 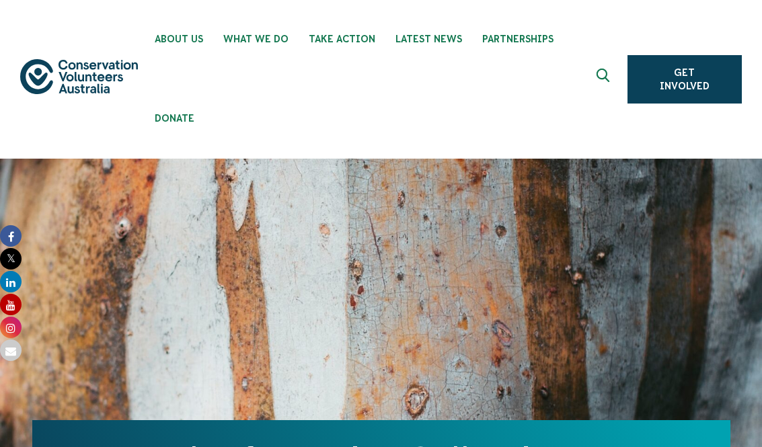 I want to click on a: Get Involved, so click(x=685, y=79).